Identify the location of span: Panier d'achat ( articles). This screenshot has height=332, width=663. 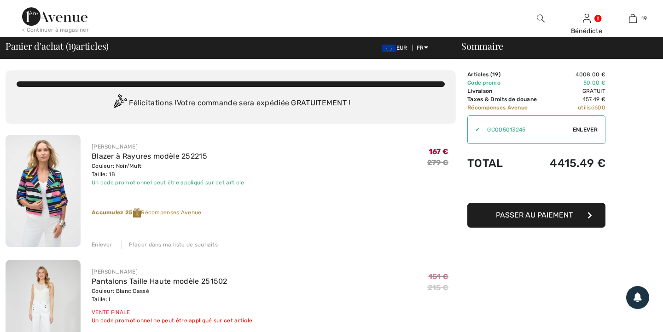
(57, 46).